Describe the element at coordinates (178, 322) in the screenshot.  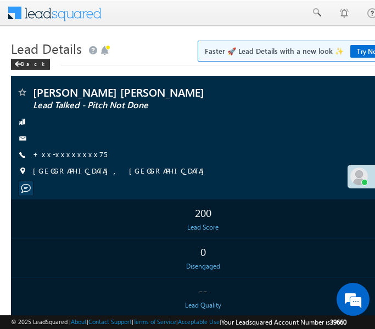
I see `span: © 2025 LeadSquared | | | | |` at that location.